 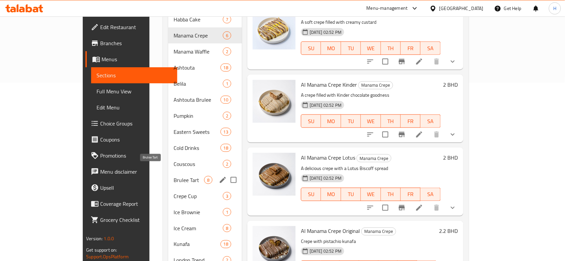 What do you see at coordinates (450, 158) in the screenshot?
I see `h6: 2 BHD` at bounding box center [450, 158].